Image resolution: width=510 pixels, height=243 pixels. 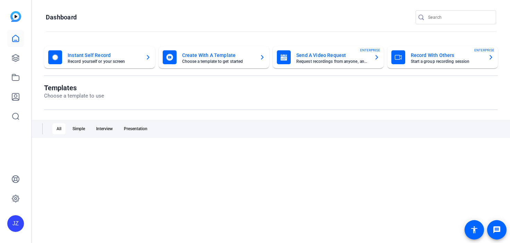 What do you see at coordinates (100, 57) in the screenshot?
I see `button: Instant Self RecordRecord yourself or your screen` at bounding box center [100, 57].